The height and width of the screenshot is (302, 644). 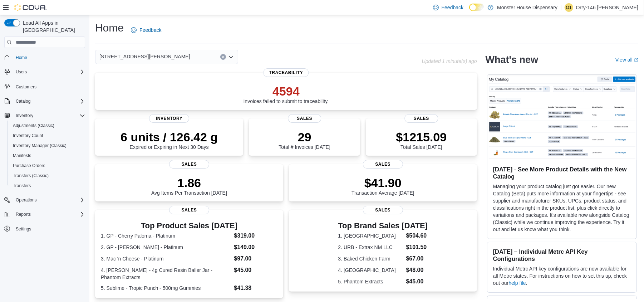 I want to click on h1: Home, so click(x=109, y=28).